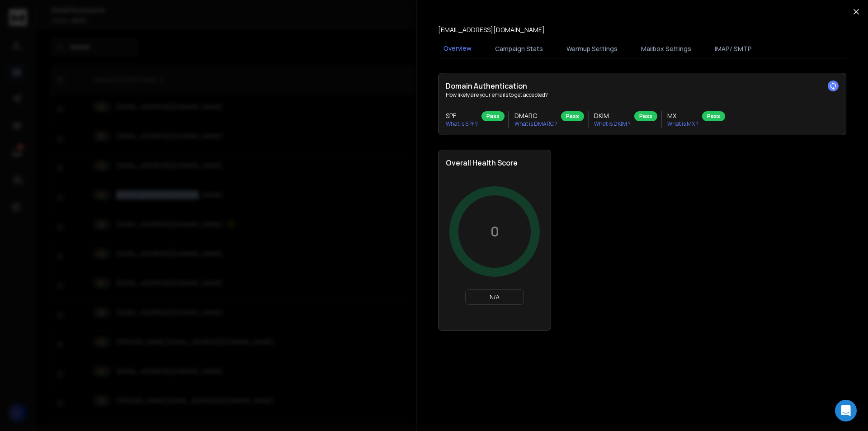 This screenshot has width=868, height=431. I want to click on p: 0, so click(495, 232).